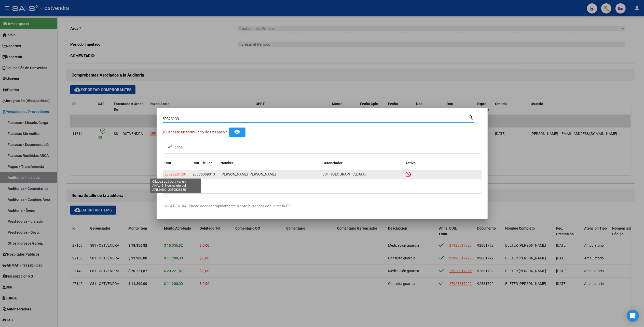 The width and height of the screenshot is (644, 327). What do you see at coordinates (633, 316) in the screenshot?
I see `div: Open Intercom Messenger` at bounding box center [633, 316].